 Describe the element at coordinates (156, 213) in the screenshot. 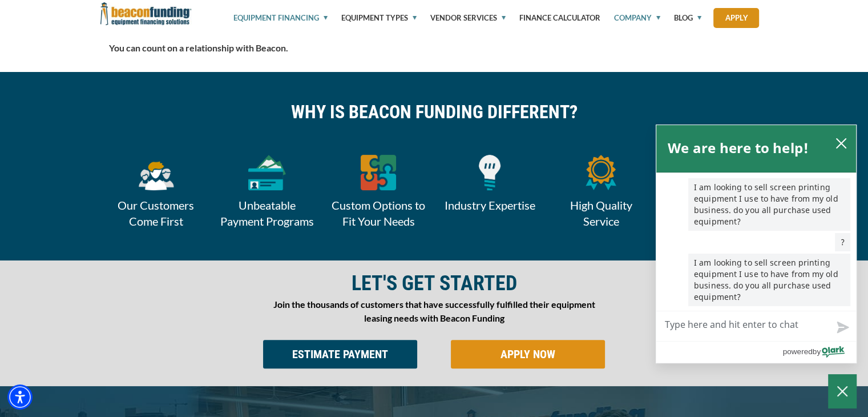

I see `p: Our Customers Come First` at that location.